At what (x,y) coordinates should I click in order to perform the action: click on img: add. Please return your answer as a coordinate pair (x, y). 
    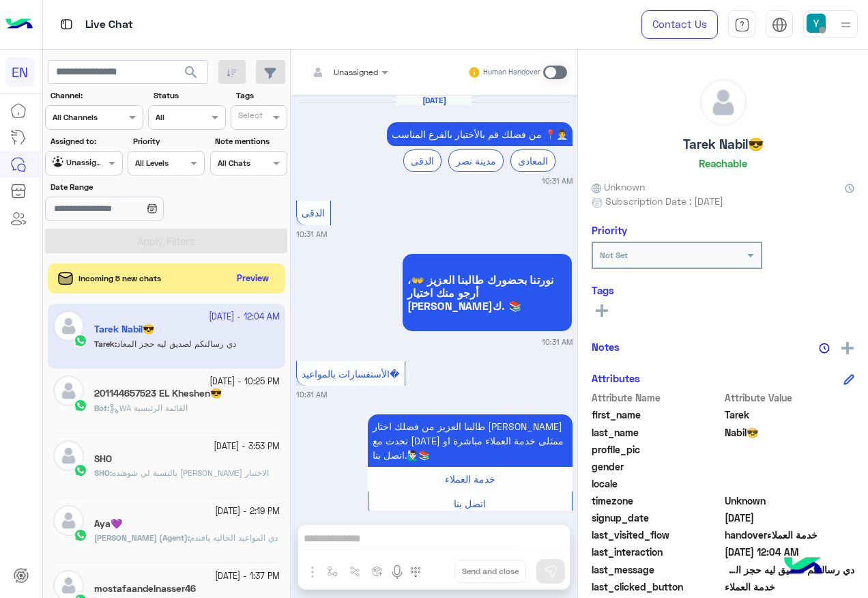
    Looking at the image, I should click on (848, 348).